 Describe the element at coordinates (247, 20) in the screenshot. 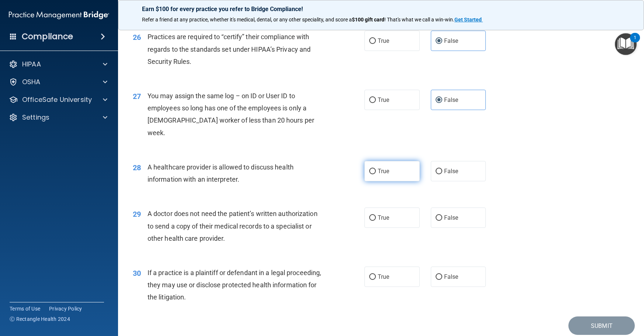

I see `span: Refer a friend at any practice, whether it's medical, dental, or any other speciality, and score a` at that location.